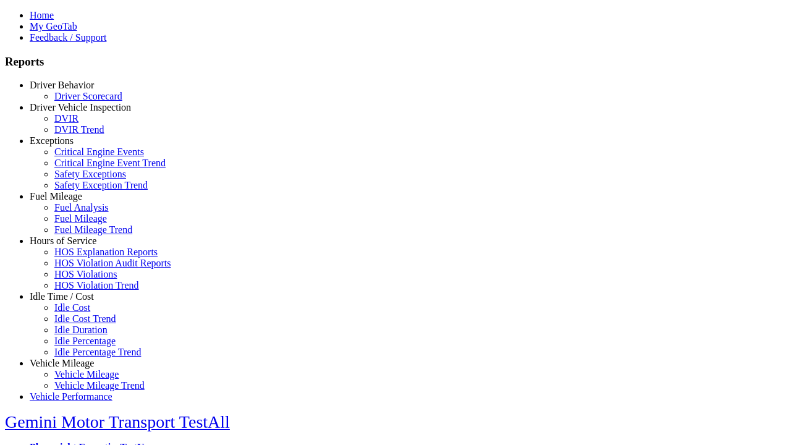  Describe the element at coordinates (101, 185) in the screenshot. I see `a: Safety Exception Trend` at that location.